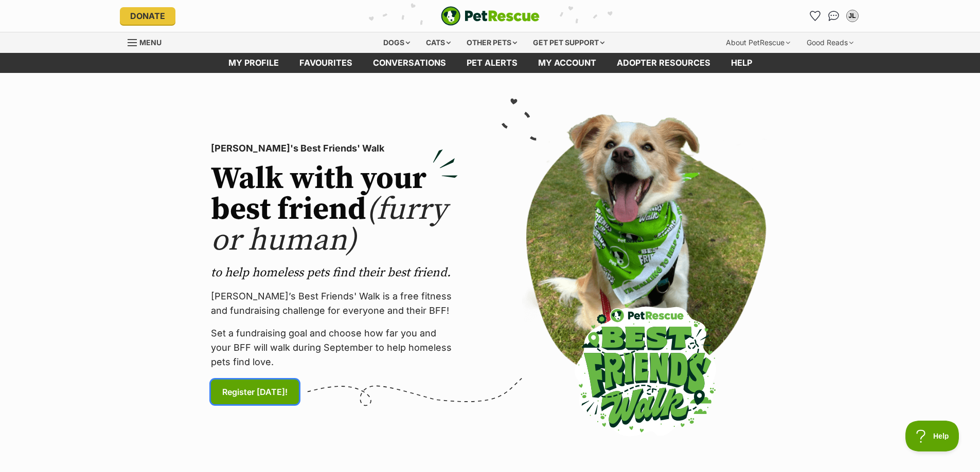  I want to click on span: (furry or human), so click(328, 225).